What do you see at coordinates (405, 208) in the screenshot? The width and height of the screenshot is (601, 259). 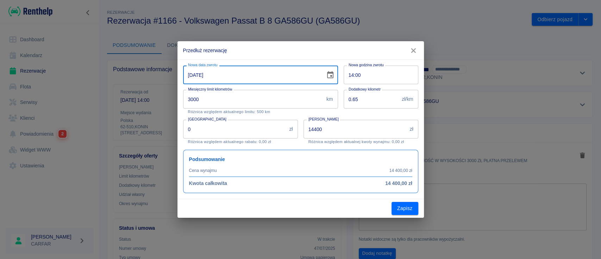 I see `button: Zapisz` at bounding box center [405, 208].